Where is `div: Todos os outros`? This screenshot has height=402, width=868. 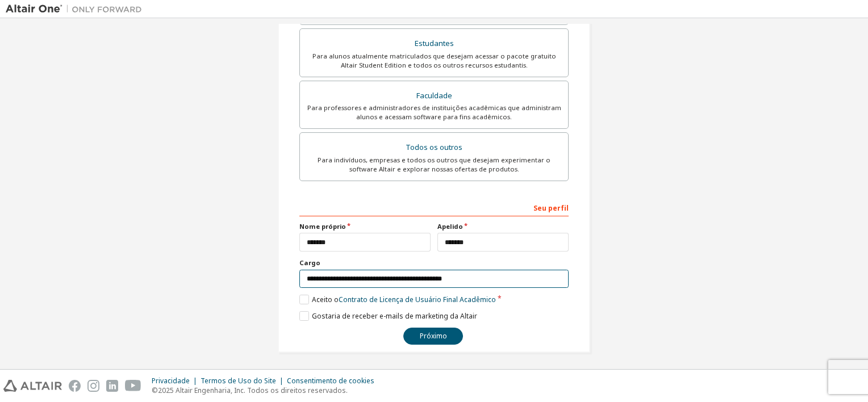
div: Todos os outros is located at coordinates (434, 148).